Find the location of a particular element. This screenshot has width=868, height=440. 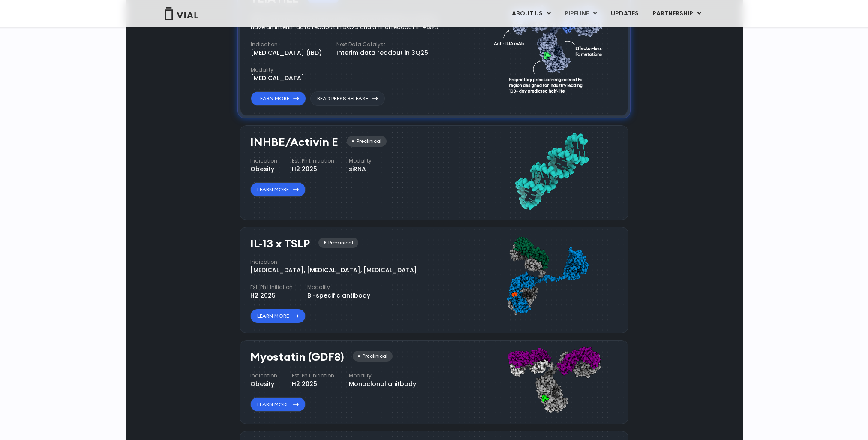

a: ABOUT USMenu Toggle is located at coordinates (531, 14).